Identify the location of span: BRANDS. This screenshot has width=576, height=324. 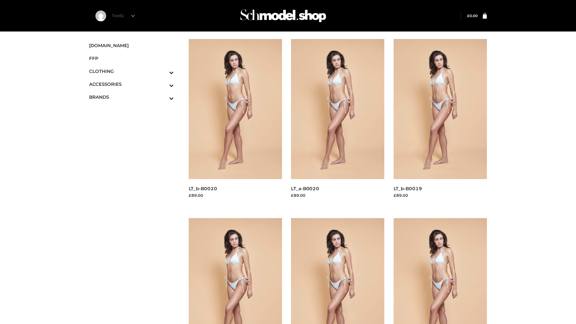
(132, 97).